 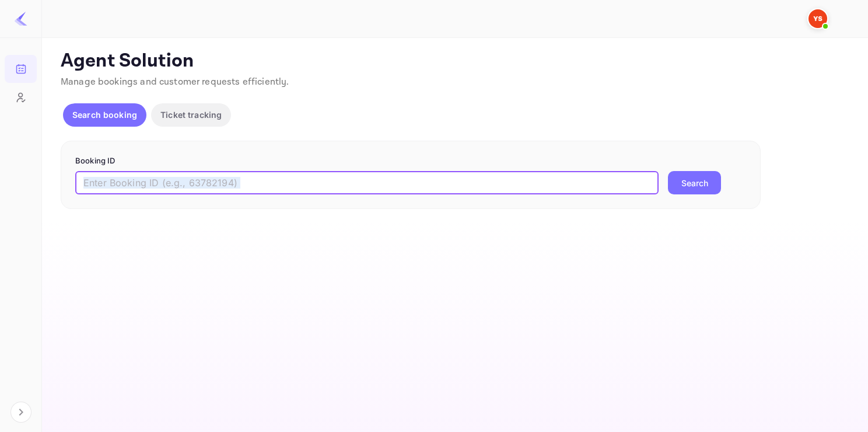 What do you see at coordinates (105, 115) in the screenshot?
I see `p: Search booking` at bounding box center [105, 115].